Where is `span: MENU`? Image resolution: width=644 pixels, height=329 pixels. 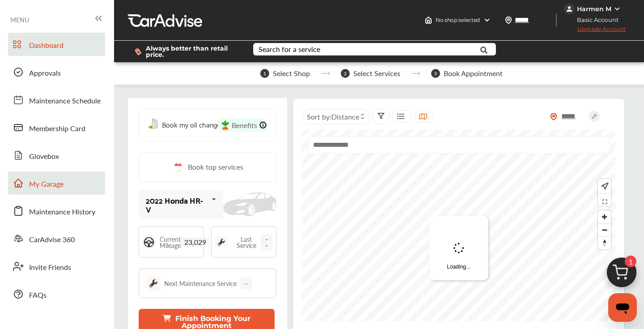
span: MENU is located at coordinates (20, 20).